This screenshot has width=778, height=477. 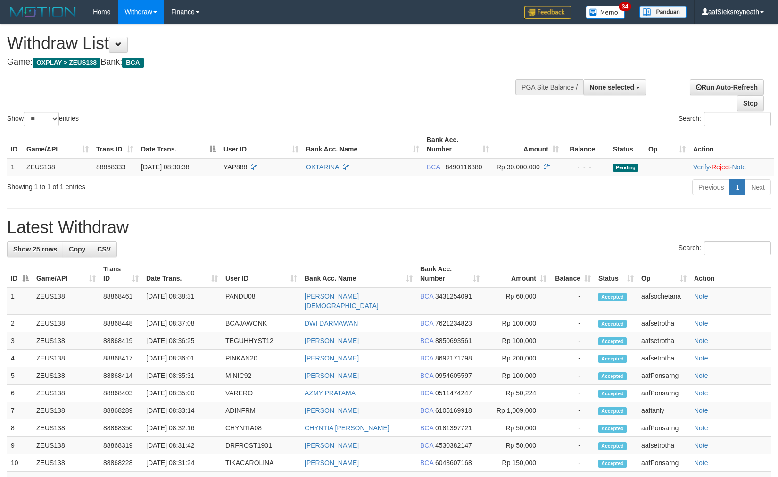 I want to click on a: Next, so click(x=758, y=187).